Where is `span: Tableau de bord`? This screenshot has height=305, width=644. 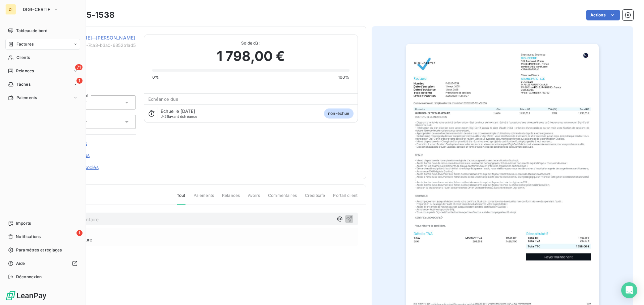
span: Tableau de bord is located at coordinates (32, 31).